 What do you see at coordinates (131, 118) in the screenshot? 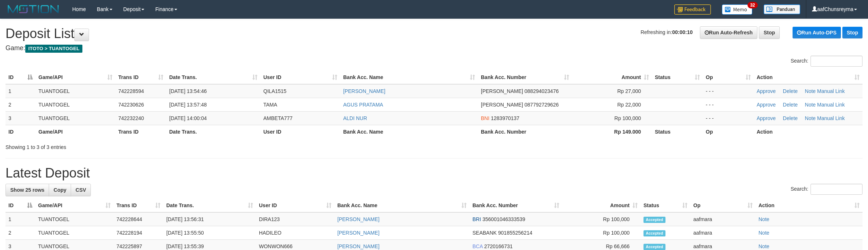
I see `span: 742232240` at bounding box center [131, 118].